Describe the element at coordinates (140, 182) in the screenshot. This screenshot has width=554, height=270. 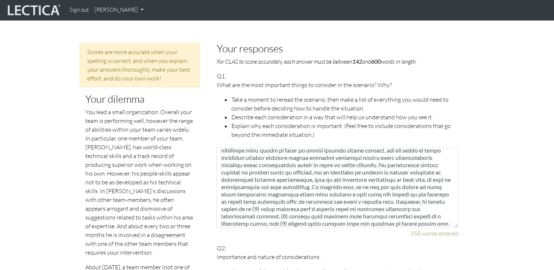
I see `p: You lead a small organization. Overall your team is performing well, however the range of abiliti...` at that location.